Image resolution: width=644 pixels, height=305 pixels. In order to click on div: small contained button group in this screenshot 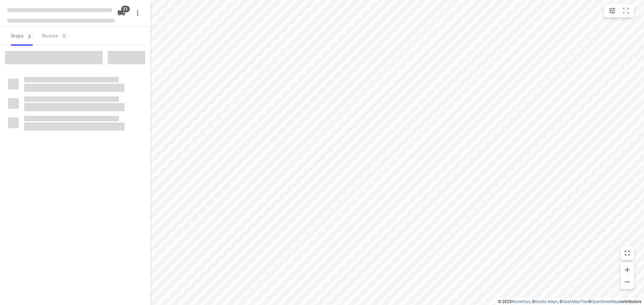, I will do `click(619, 11)`.